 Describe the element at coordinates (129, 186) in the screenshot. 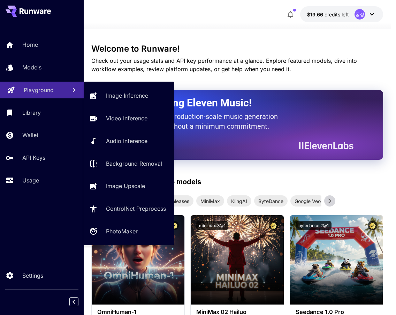

I see `a: Image Upscale` at that location.